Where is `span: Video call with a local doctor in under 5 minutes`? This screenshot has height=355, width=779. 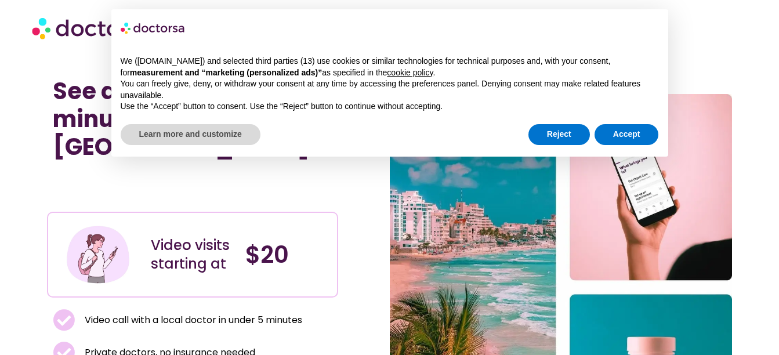
span: Video call with a local doctor in under 5 minutes is located at coordinates (192, 320).